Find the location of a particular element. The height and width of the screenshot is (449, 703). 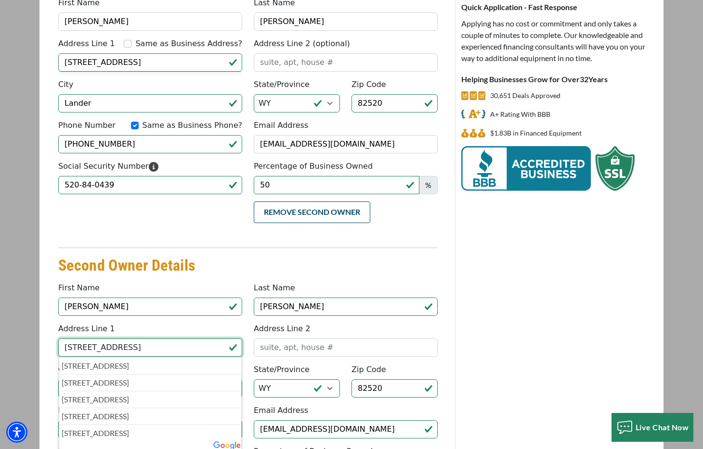

svg: Please enter your Social Security Number. We use this information to identify you and process you... is located at coordinates (153, 167).